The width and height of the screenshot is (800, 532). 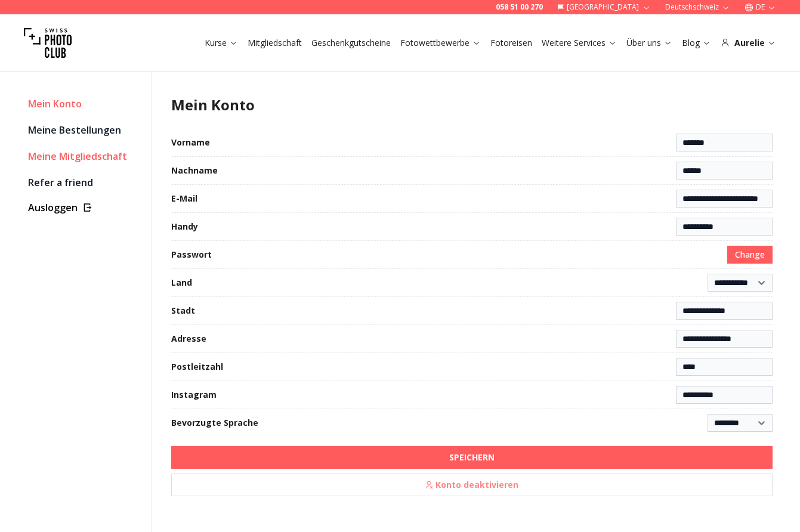 What do you see at coordinates (85, 130) in the screenshot?
I see `a: Meine Bestellungen` at bounding box center [85, 130].